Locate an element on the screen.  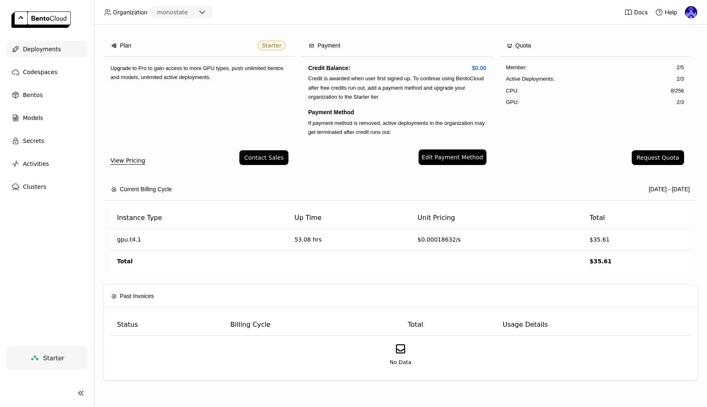
a: Starter is located at coordinates (47, 358).